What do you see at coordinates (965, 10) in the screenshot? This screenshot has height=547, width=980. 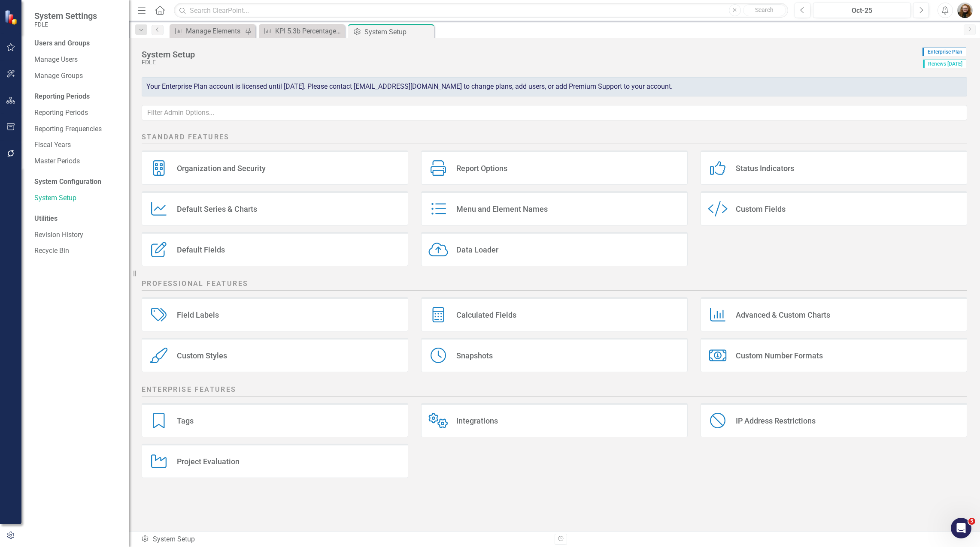 I see `button: Jennifer Siddoway` at bounding box center [965, 10].